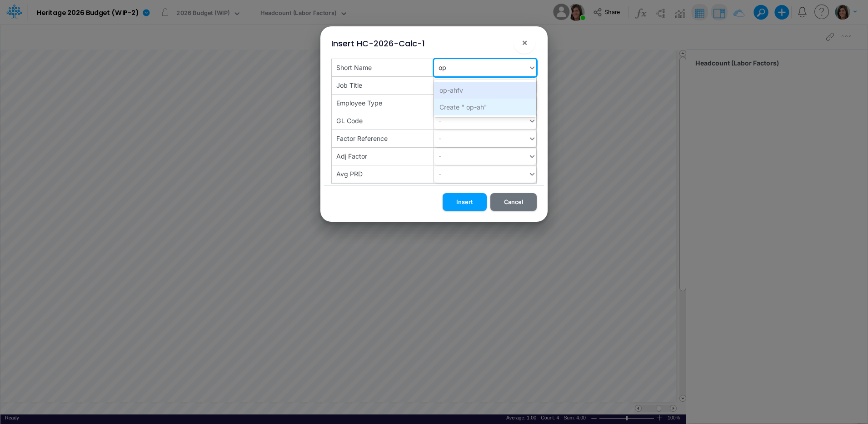  I want to click on div: GL Code, so click(349, 120).